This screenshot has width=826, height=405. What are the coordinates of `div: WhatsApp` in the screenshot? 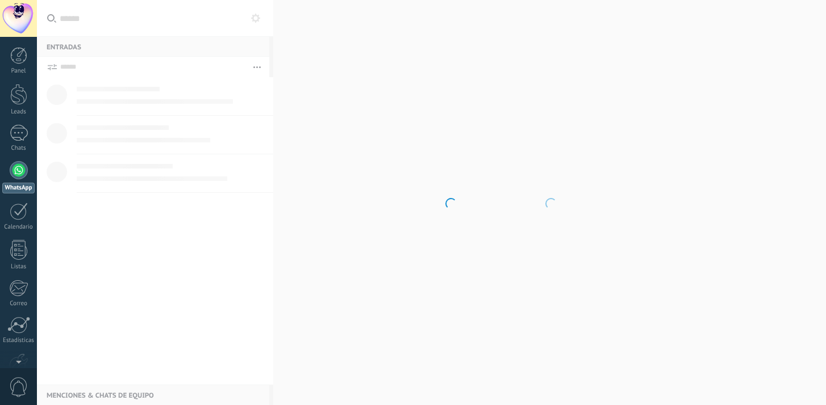 It's located at (18, 188).